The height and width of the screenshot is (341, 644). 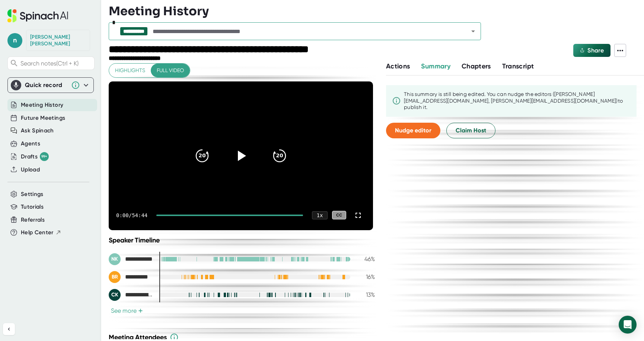 I want to click on span: Ask Spinach, so click(x=37, y=131).